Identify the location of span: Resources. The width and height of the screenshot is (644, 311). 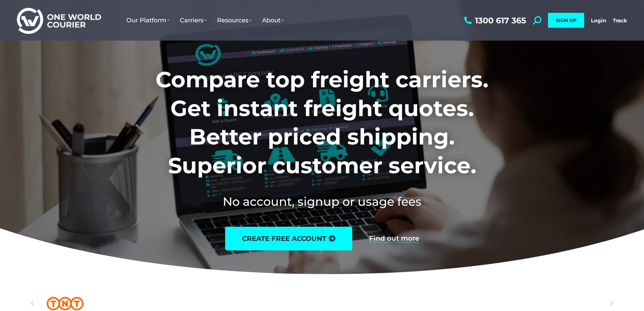
(234, 20).